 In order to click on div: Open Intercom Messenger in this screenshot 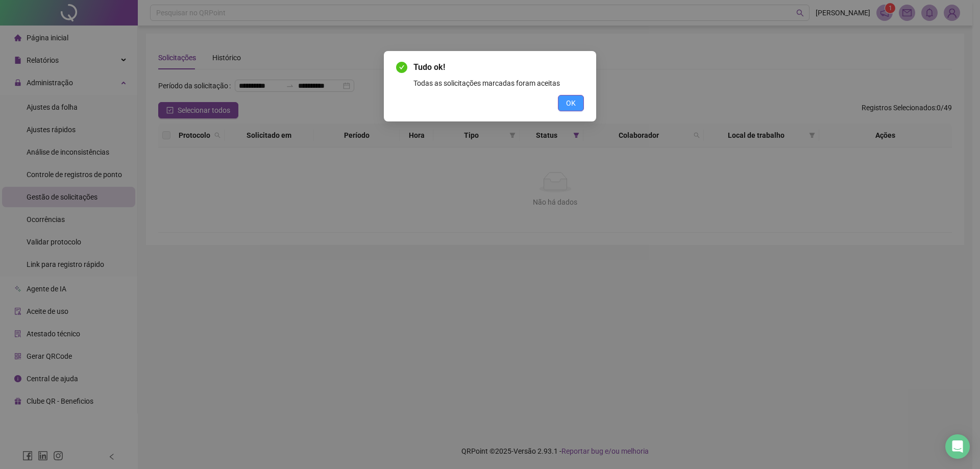, I will do `click(957, 447)`.